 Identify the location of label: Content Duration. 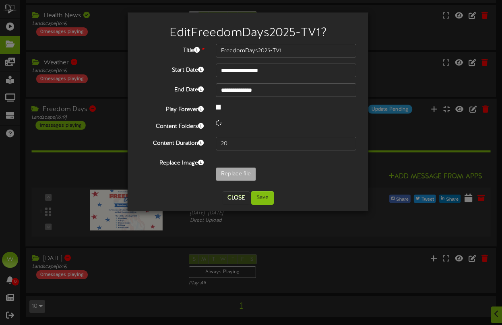
(171, 142).